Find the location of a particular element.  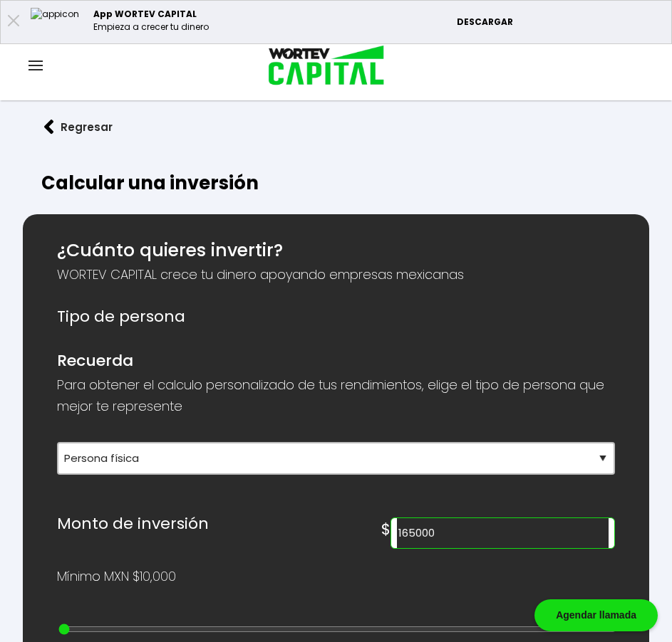

a: flecha izquierdaRegresar is located at coordinates (336, 126).